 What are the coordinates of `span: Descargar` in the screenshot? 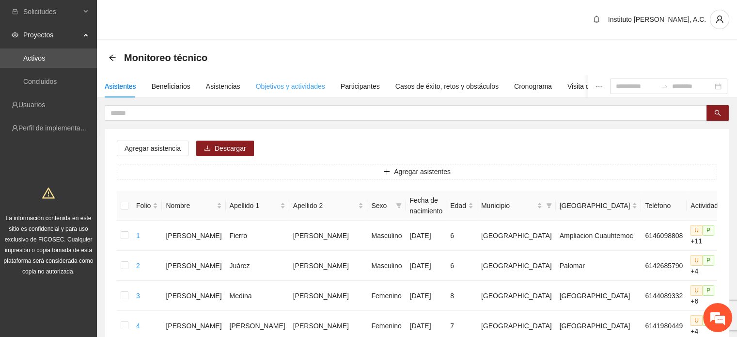 It's located at (230, 148).